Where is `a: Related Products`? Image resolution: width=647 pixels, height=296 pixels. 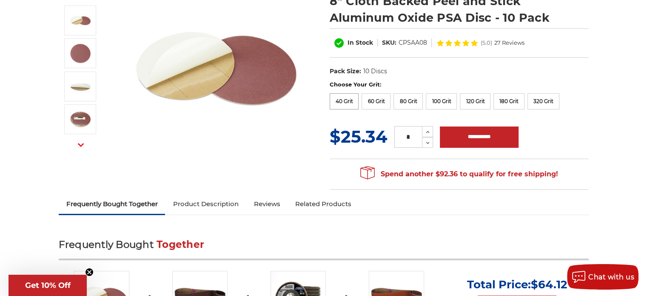 a: Related Products is located at coordinates (323, 204).